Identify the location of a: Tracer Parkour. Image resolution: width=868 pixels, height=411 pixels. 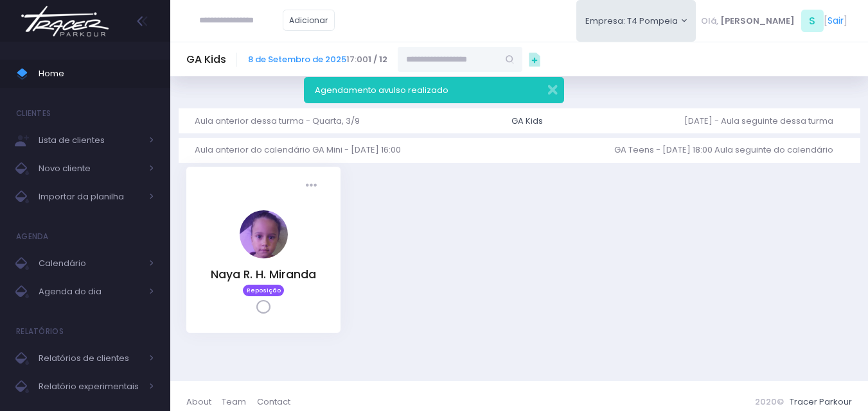
(820, 402).